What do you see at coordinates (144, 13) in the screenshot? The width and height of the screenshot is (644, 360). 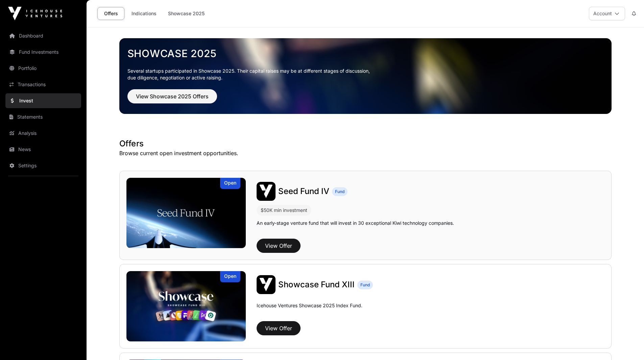 I see `a: Indications` at bounding box center [144, 13].